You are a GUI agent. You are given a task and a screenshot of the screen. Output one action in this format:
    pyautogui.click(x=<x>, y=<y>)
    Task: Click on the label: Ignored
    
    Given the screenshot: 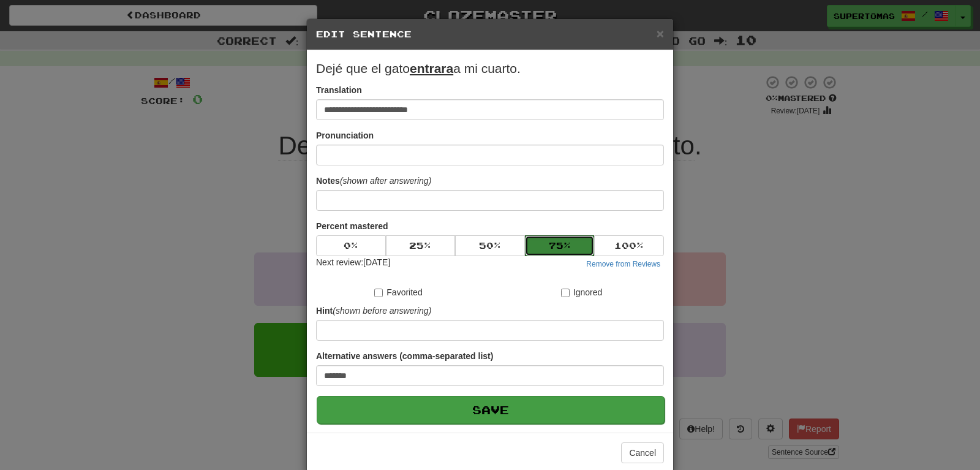 What is the action you would take?
    pyautogui.click(x=581, y=293)
    